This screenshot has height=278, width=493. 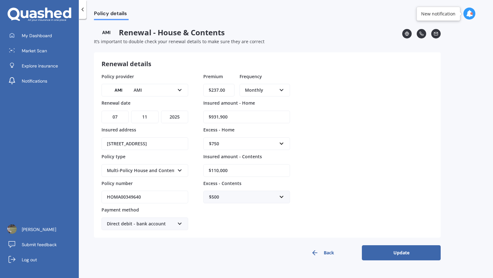 What do you see at coordinates (141, 224) in the screenshot?
I see `div: Direct debit - bank account` at bounding box center [141, 224].